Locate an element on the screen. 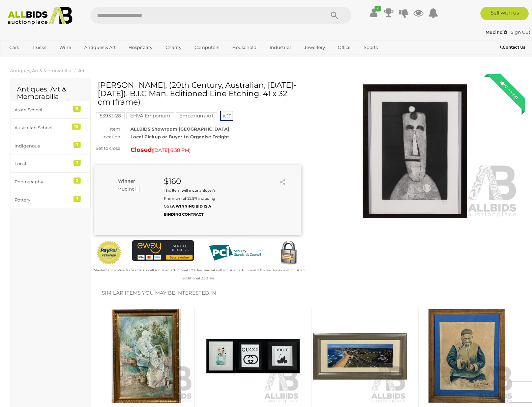 The image size is (532, 407). mark: Emporium Art is located at coordinates (197, 115).